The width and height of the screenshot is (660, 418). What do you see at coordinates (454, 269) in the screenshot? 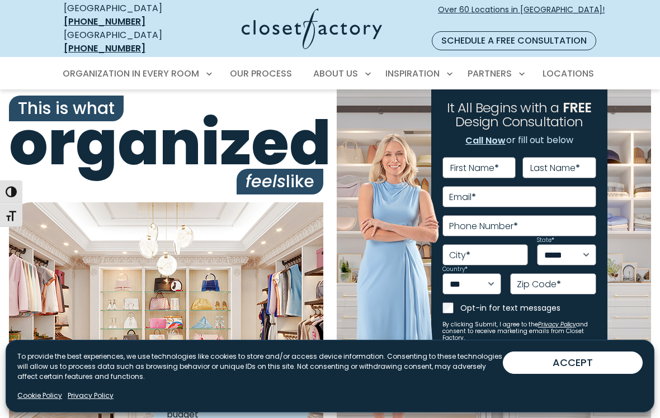
I see `label: Country` at bounding box center [454, 269].